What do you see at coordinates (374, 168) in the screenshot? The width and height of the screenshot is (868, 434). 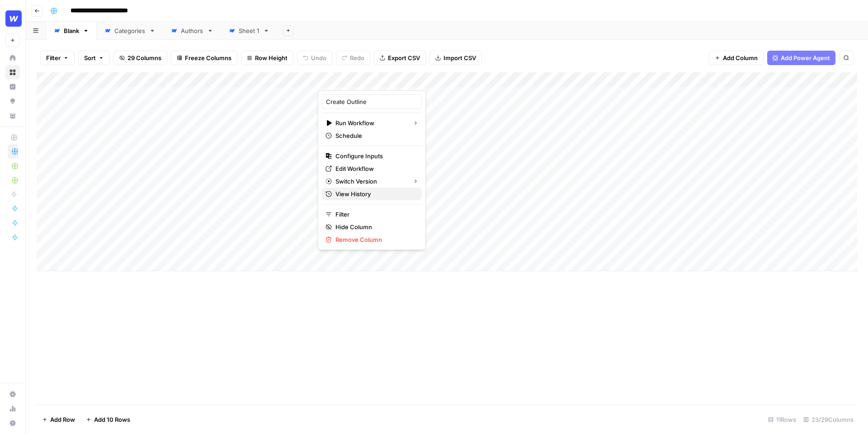 I see `span: Edit Workflow` at bounding box center [374, 168].